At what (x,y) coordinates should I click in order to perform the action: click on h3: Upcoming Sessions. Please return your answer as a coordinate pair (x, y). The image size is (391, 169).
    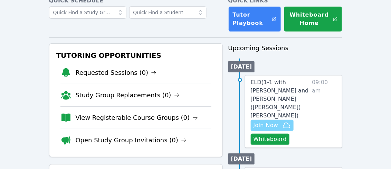
    Looking at the image, I should click on (285, 48).